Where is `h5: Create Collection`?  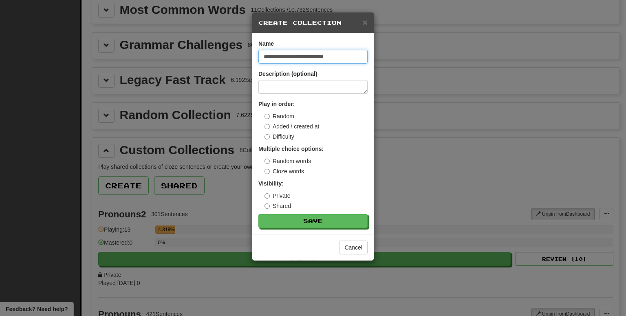
h5: Create Collection is located at coordinates (313, 23).